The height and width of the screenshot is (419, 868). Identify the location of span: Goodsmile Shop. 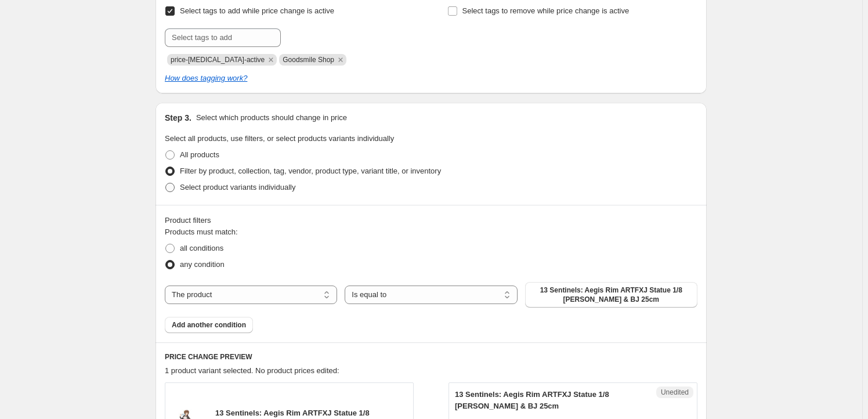
(308, 60).